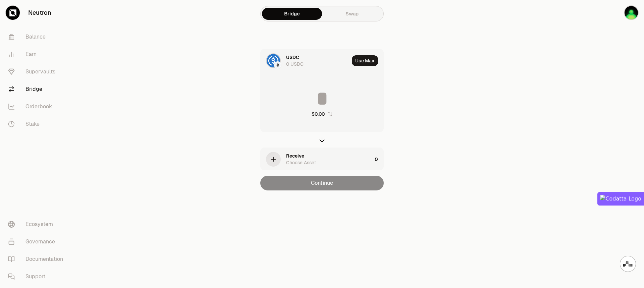 The height and width of the screenshot is (288, 644). I want to click on a: Swap, so click(352, 14).